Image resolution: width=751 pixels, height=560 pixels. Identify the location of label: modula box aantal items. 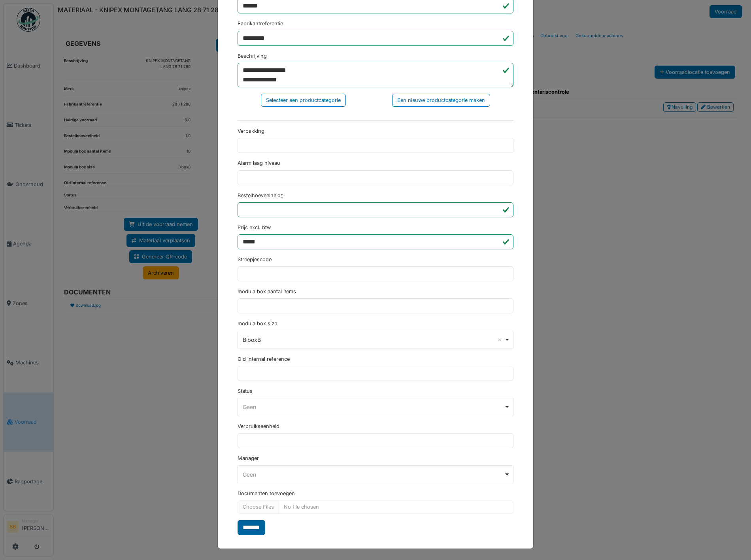
(267, 291).